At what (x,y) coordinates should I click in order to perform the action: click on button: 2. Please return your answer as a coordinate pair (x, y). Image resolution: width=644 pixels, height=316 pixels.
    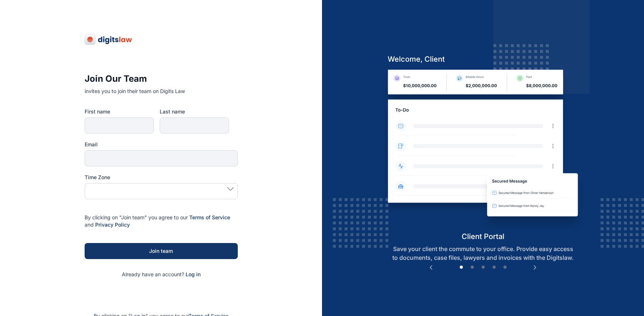
    Looking at the image, I should click on (472, 268).